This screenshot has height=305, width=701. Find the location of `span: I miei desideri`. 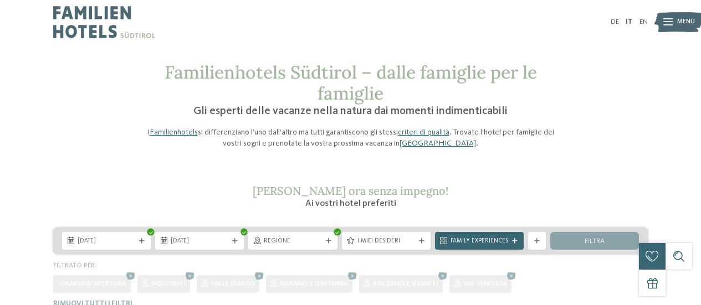

span: I miei desideri is located at coordinates (386, 241).